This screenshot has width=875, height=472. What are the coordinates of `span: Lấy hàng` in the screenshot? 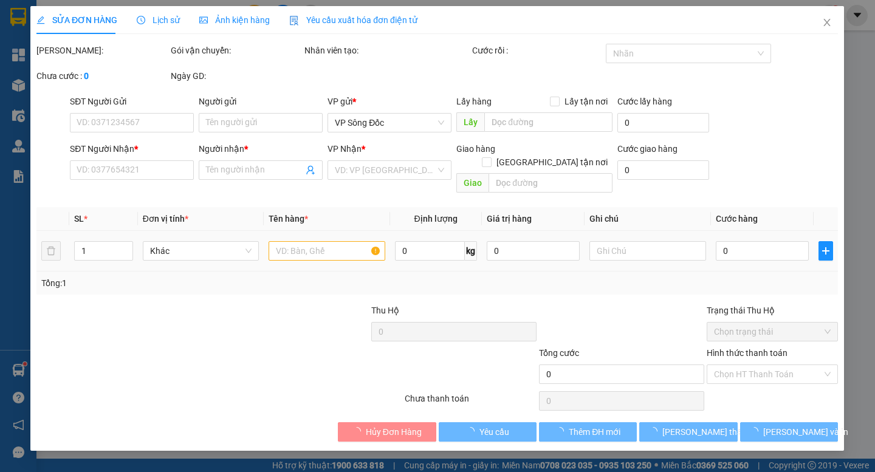 It's located at (475, 102).